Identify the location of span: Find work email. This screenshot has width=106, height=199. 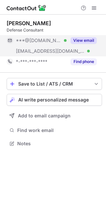
(58, 130).